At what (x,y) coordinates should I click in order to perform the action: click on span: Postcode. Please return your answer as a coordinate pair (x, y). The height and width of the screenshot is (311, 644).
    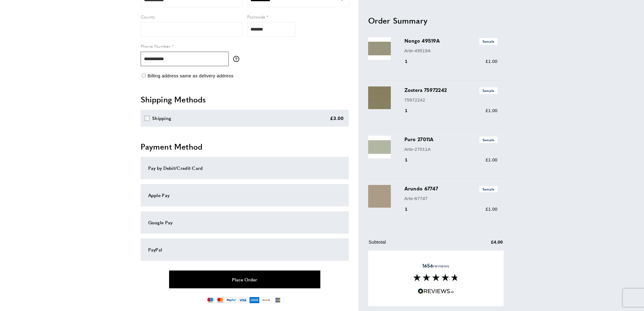
    Looking at the image, I should click on (256, 17).